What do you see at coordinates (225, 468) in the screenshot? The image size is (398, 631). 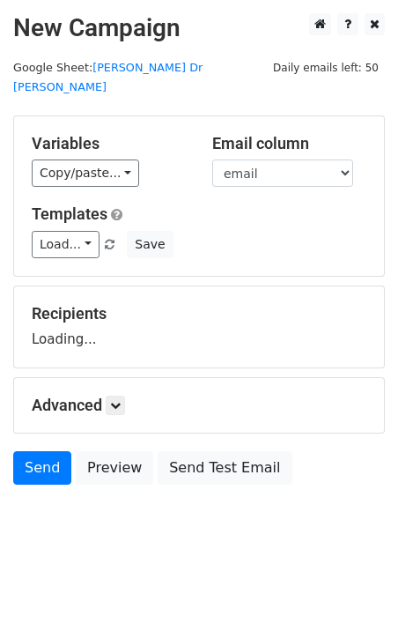 I see `a: Send Test Email` at bounding box center [225, 468].